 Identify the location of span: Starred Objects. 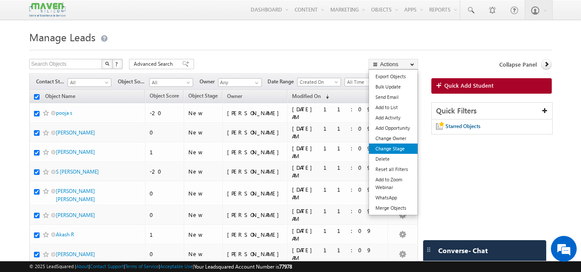
(462, 126).